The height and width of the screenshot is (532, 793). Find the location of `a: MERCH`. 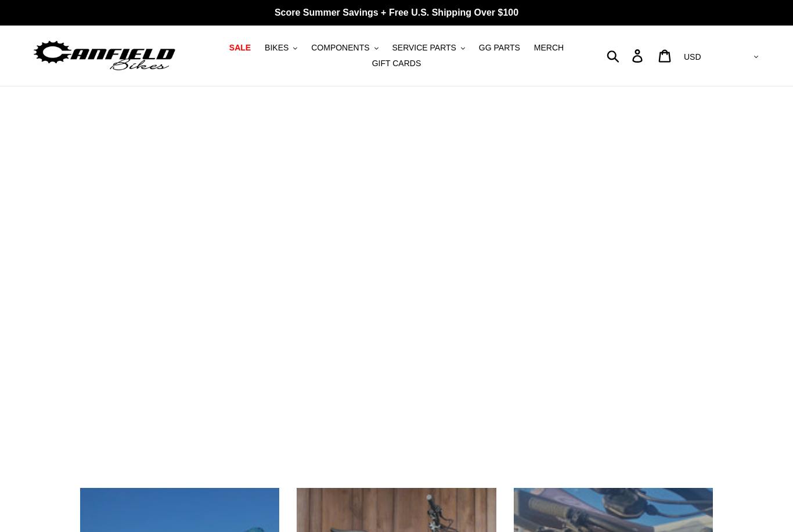

a: MERCH is located at coordinates (549, 47).